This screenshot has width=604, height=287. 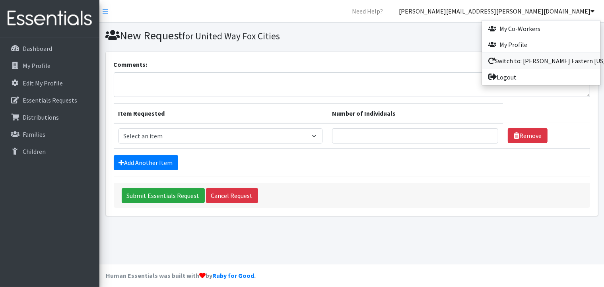 I want to click on p: My Profile, so click(x=37, y=66).